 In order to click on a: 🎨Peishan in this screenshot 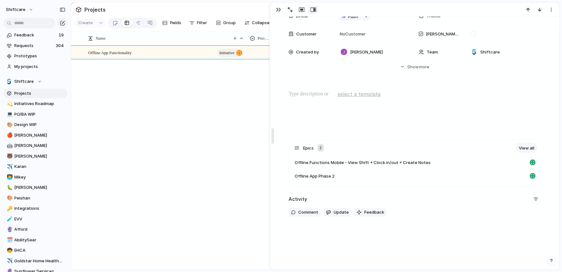, I will do `click(35, 198)`.